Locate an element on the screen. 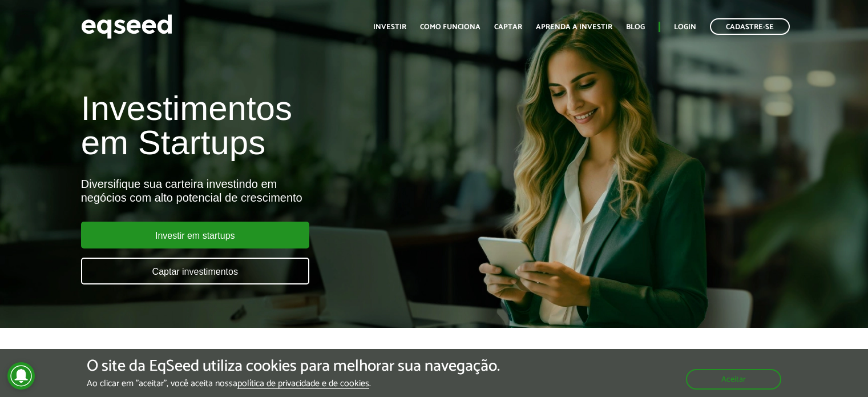 The image size is (868, 397). a: Captar investimentos is located at coordinates (195, 271).